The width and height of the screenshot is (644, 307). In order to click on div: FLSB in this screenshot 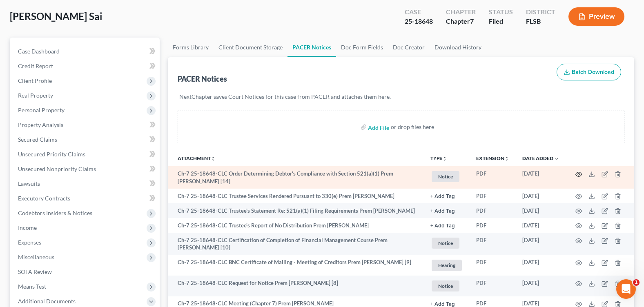, I will do `click(541, 21)`.